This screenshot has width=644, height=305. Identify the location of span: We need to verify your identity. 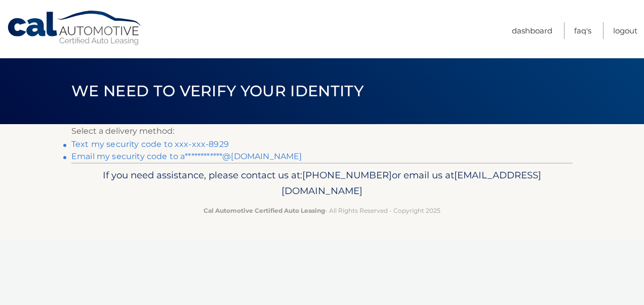
(217, 91).